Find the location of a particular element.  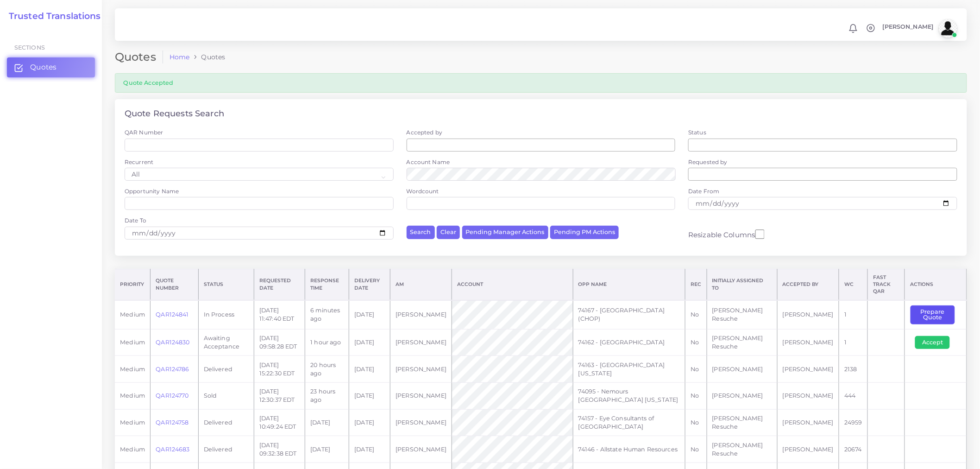

th: REC is located at coordinates (696, 284).